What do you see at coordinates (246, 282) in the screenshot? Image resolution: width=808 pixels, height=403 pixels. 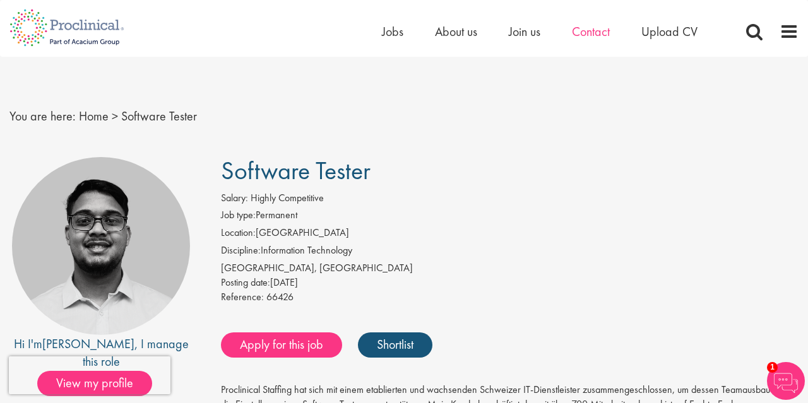 I see `span: Posting date:` at bounding box center [246, 282].